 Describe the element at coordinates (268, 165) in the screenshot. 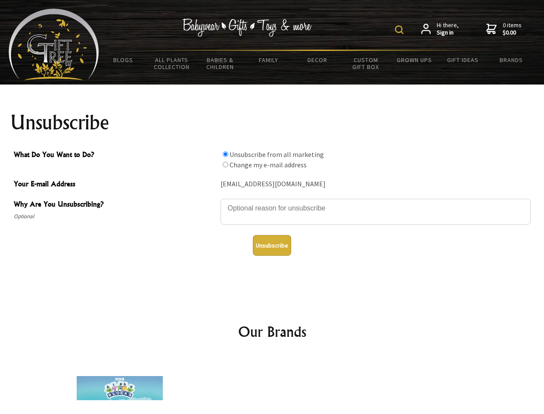

I see `label: Change my e-mail address` at that location.